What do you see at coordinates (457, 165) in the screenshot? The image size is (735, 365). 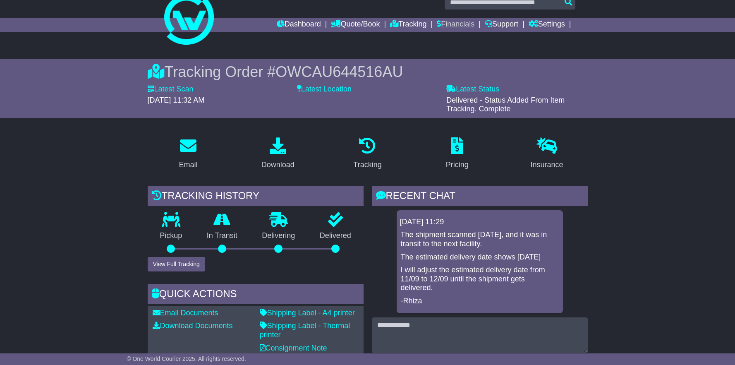 I see `div: Pricing` at bounding box center [457, 165].